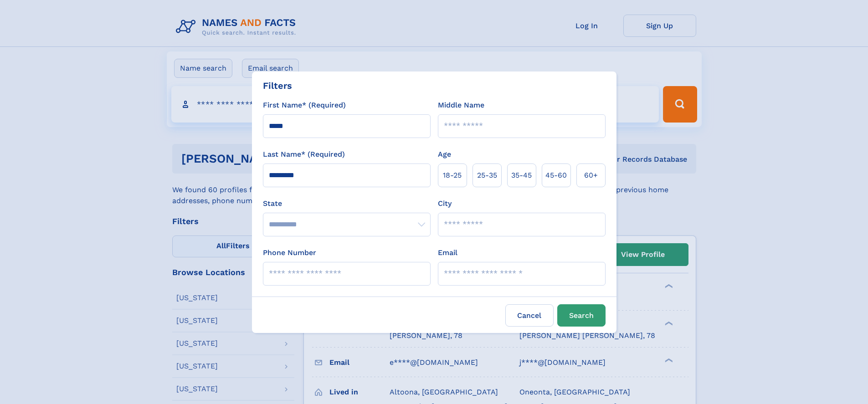 This screenshot has width=868, height=404. What do you see at coordinates (530, 315) in the screenshot?
I see `label: Cancel` at bounding box center [530, 315].